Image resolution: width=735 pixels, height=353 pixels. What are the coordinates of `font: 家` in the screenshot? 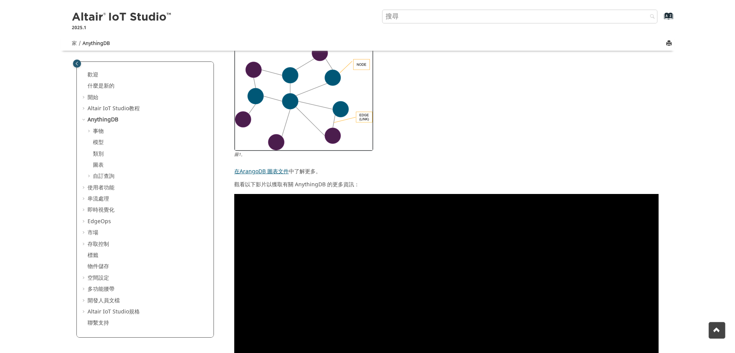 It's located at (74, 43).